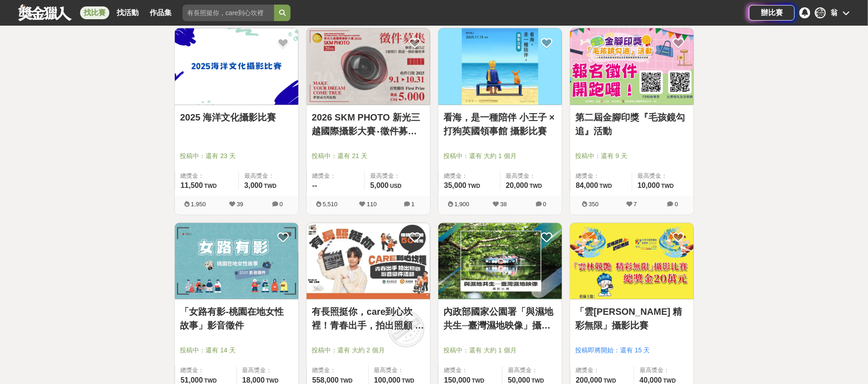  Describe the element at coordinates (772, 13) in the screenshot. I see `a: 辦比賽` at that location.